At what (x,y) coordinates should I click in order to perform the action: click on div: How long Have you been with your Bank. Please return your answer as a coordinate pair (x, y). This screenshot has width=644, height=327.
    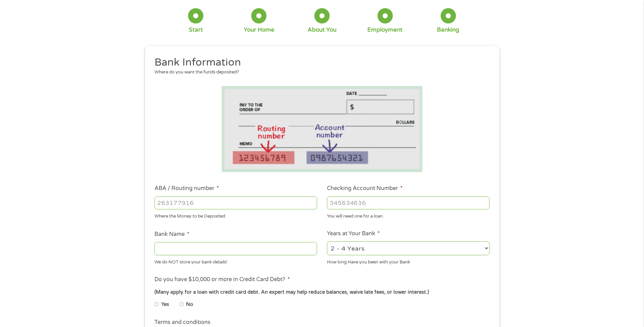
    Looking at the image, I should click on (408, 260).